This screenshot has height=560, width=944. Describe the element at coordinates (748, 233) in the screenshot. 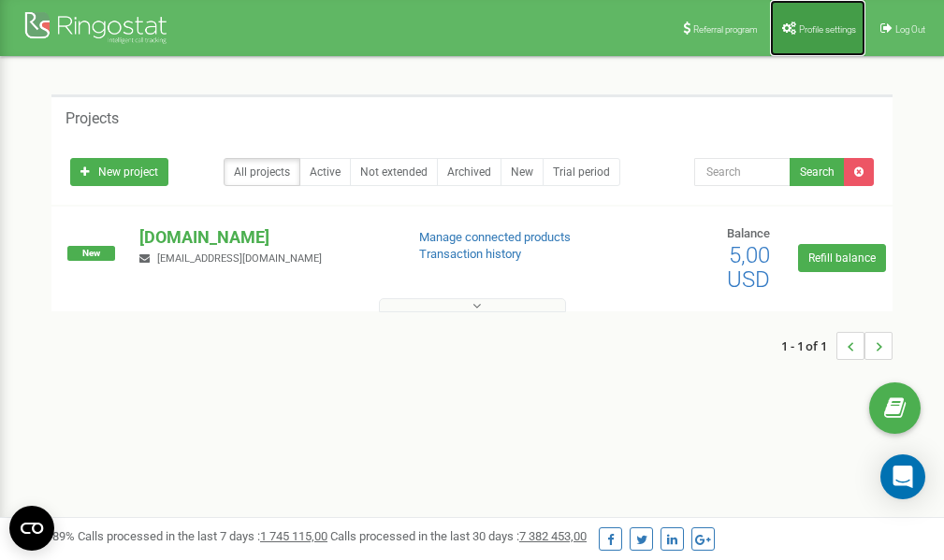

I see `span: Balance` at that location.